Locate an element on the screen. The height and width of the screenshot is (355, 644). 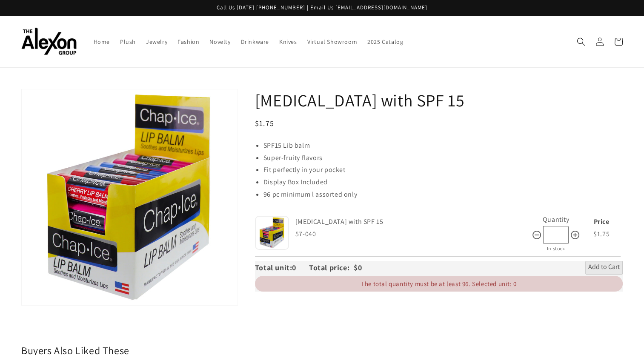
li: Super-fruity flavors is located at coordinates (443, 158).